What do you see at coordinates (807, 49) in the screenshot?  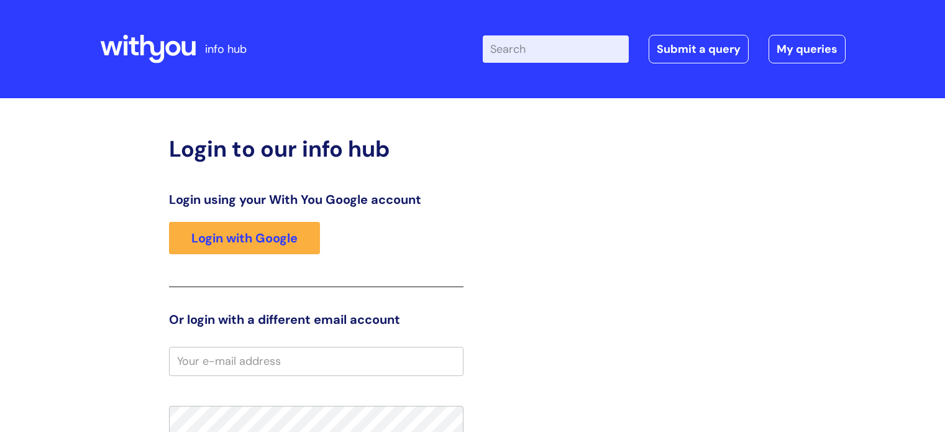 I see `a: My queries` at bounding box center [807, 49].